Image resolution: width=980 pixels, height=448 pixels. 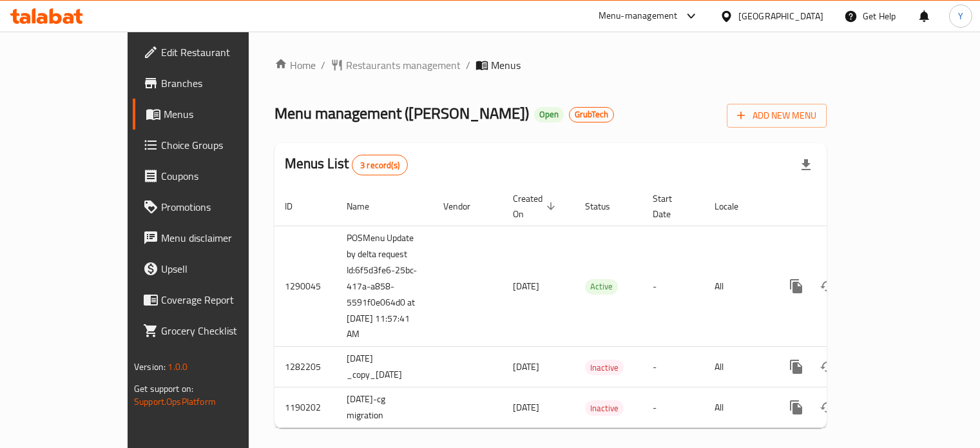 I want to click on nav: breadcrumb, so click(x=550, y=65).